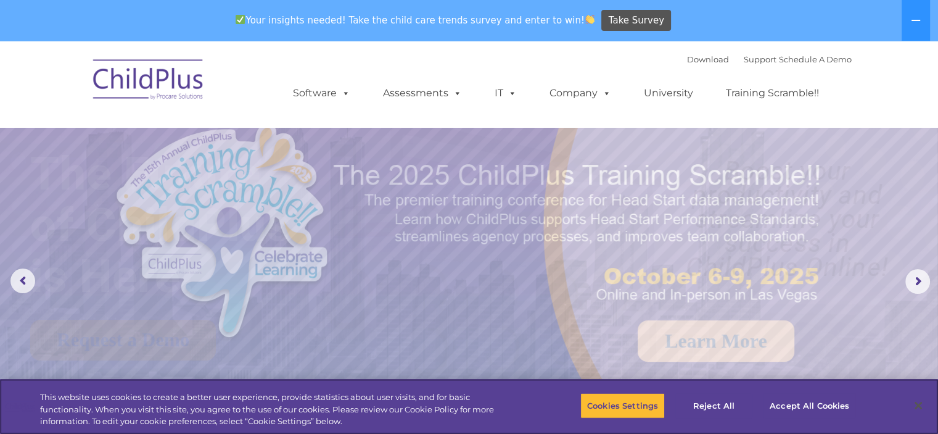 The width and height of the screenshot is (938, 434). Describe the element at coordinates (773, 93) in the screenshot. I see `a: Training Scramble!!` at that location.